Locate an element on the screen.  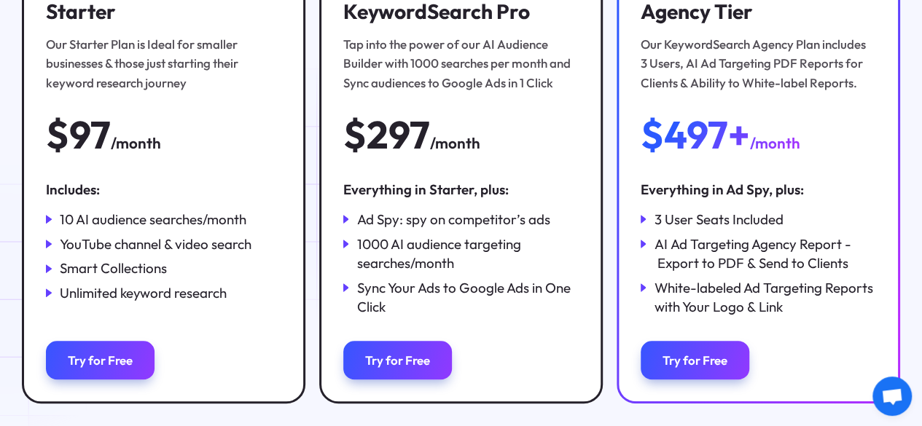
div: Unlimited keyword research is located at coordinates (143, 293).